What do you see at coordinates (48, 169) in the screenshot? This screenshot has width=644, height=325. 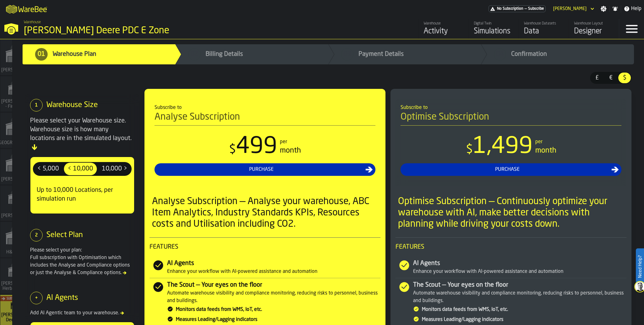 I see `label: button-switch-multi-< 5,000` at bounding box center [48, 169].